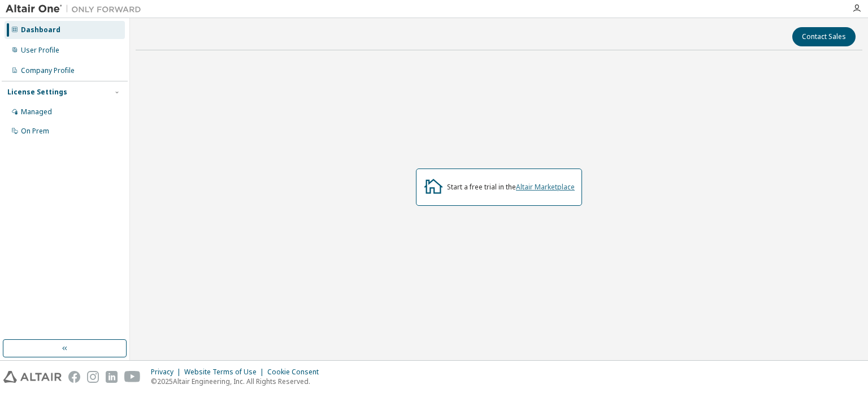 The image size is (868, 393). Describe the element at coordinates (37, 112) in the screenshot. I see `div: Managed` at that location.